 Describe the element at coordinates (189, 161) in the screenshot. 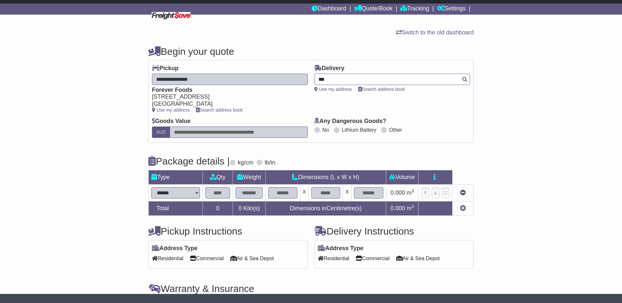

I see `h4: Package details |` at that location.